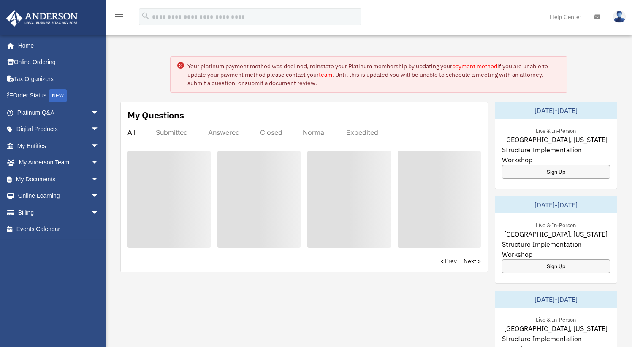  What do you see at coordinates (146, 16) in the screenshot?
I see `i: search` at bounding box center [146, 16].